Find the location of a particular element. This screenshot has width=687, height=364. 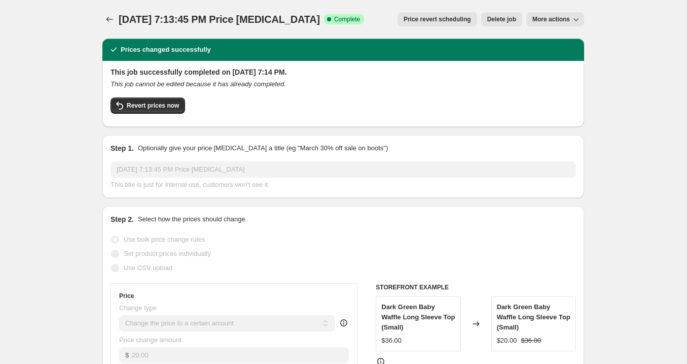

h2: Step 1. is located at coordinates (122, 148).